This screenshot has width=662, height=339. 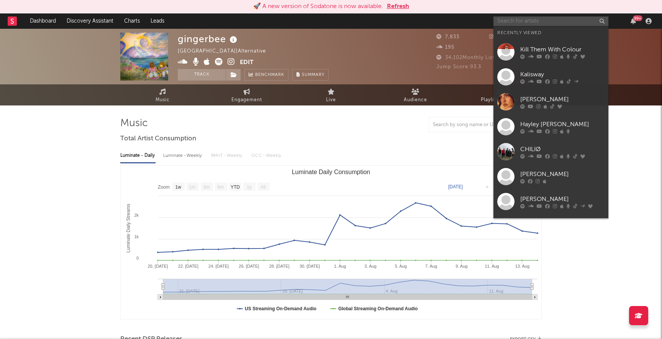 I want to click on span: 195, so click(x=445, y=47).